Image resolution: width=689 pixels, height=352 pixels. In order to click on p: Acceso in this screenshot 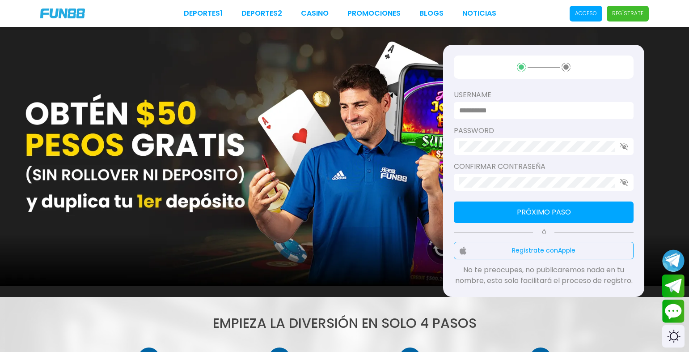, I will do `click(586, 13)`.